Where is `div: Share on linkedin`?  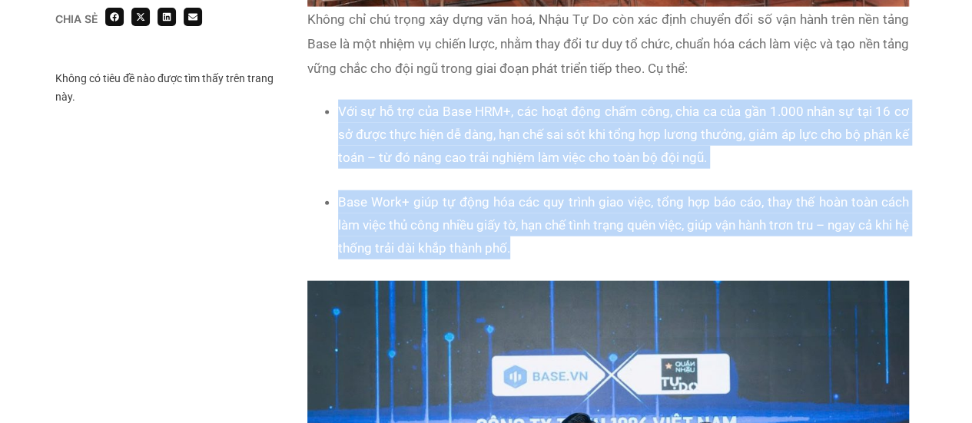 div: Share on linkedin is located at coordinates (167, 17).